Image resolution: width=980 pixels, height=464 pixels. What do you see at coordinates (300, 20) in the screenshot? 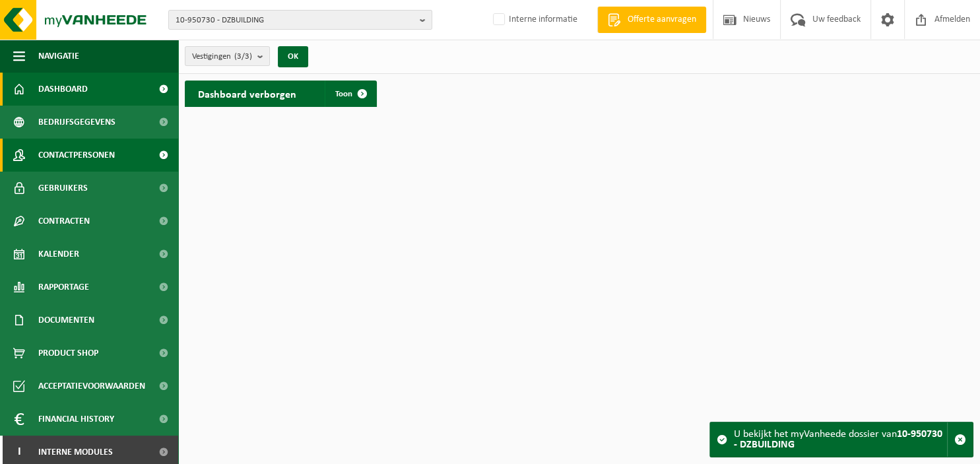
I see `button: 10-950730 - DZBUILDING` at bounding box center [300, 20].